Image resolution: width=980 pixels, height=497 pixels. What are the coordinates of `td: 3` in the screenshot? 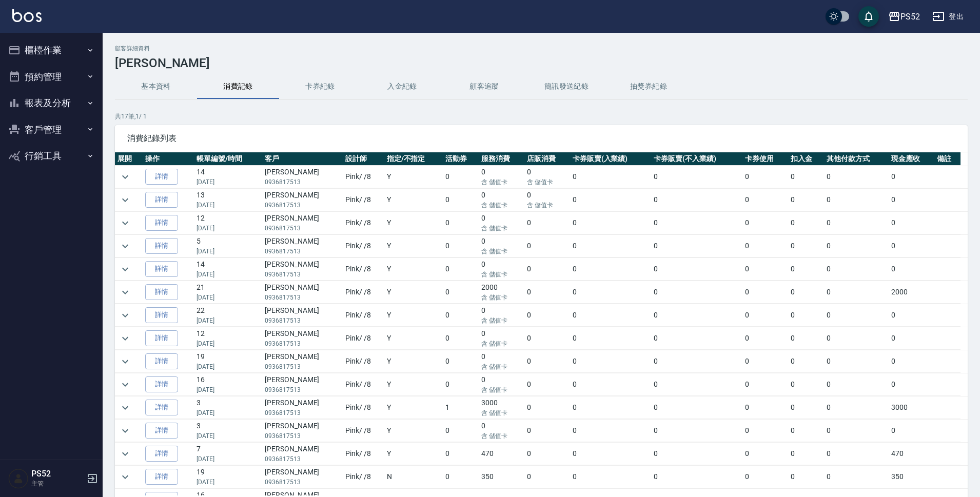 It's located at (228, 408).